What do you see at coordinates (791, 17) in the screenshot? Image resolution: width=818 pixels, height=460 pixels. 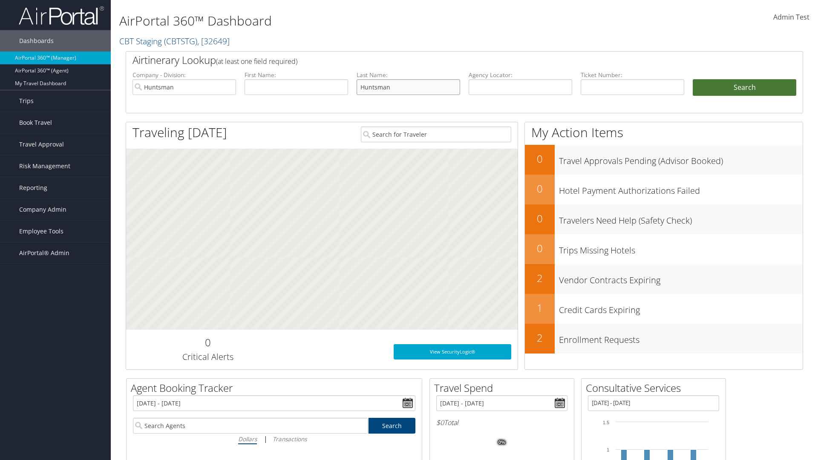 I see `a: Admin Test` at bounding box center [791, 17].